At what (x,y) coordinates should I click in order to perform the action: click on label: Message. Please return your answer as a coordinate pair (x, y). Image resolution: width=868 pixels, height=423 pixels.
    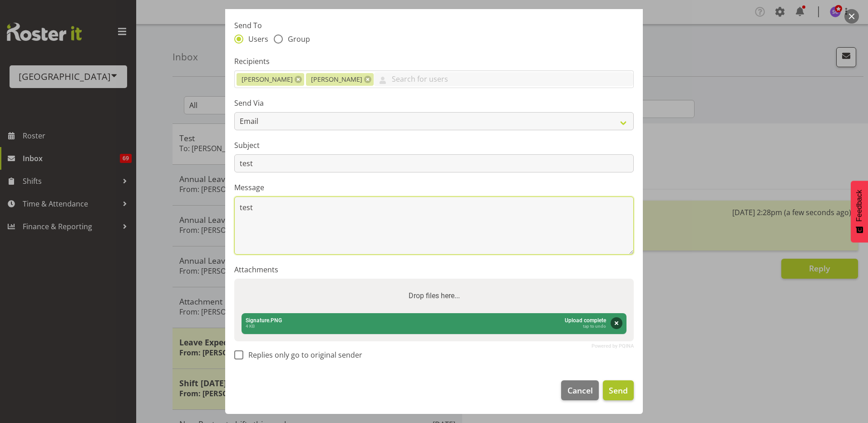
    Looking at the image, I should click on (434, 187).